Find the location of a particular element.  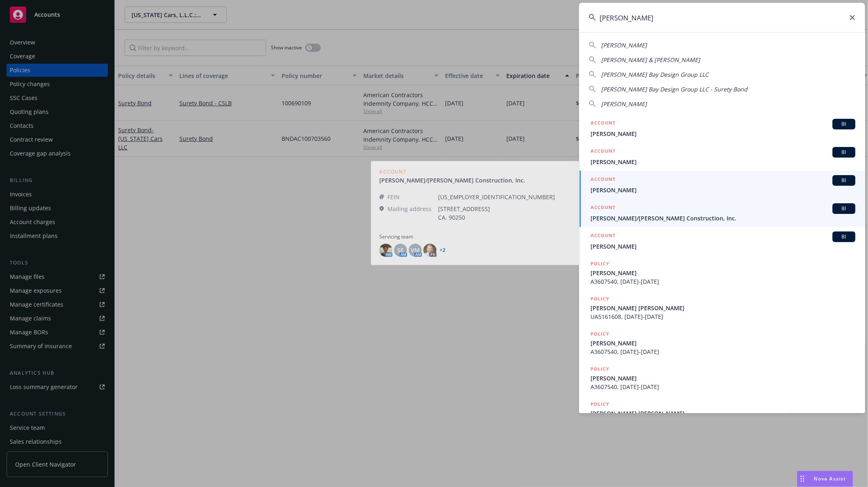

input: Search... is located at coordinates (722, 18).